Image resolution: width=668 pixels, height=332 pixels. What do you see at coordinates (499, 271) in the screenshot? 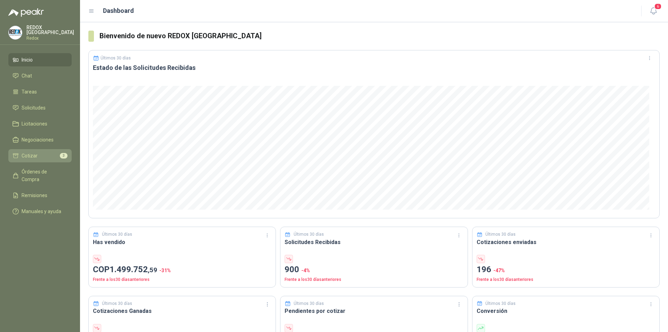
I see `span: -47 %` at bounding box center [499, 271].